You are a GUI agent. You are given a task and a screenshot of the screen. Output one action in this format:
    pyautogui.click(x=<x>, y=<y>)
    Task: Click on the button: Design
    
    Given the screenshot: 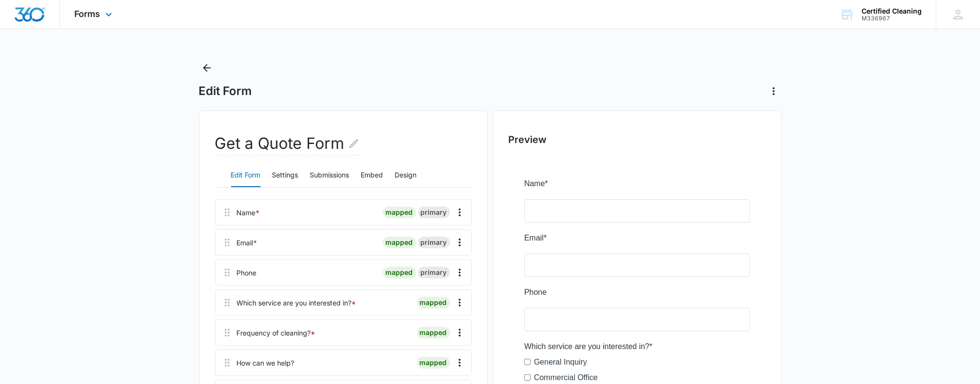 What is the action you would take?
    pyautogui.click(x=406, y=176)
    